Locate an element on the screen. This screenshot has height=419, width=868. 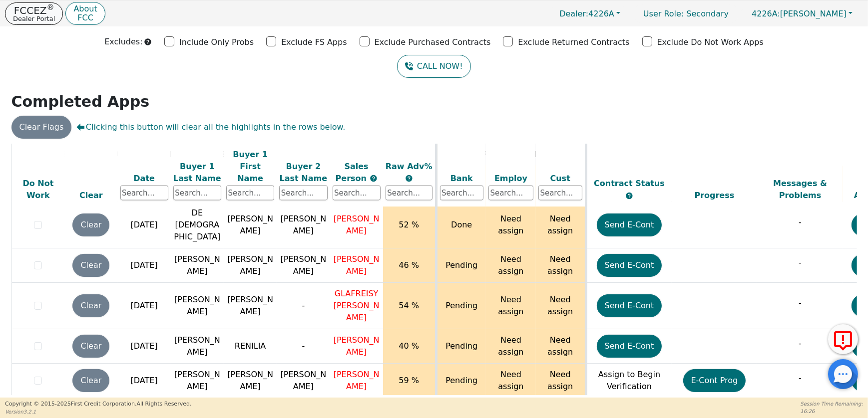
p: 16:26 is located at coordinates (831, 411).